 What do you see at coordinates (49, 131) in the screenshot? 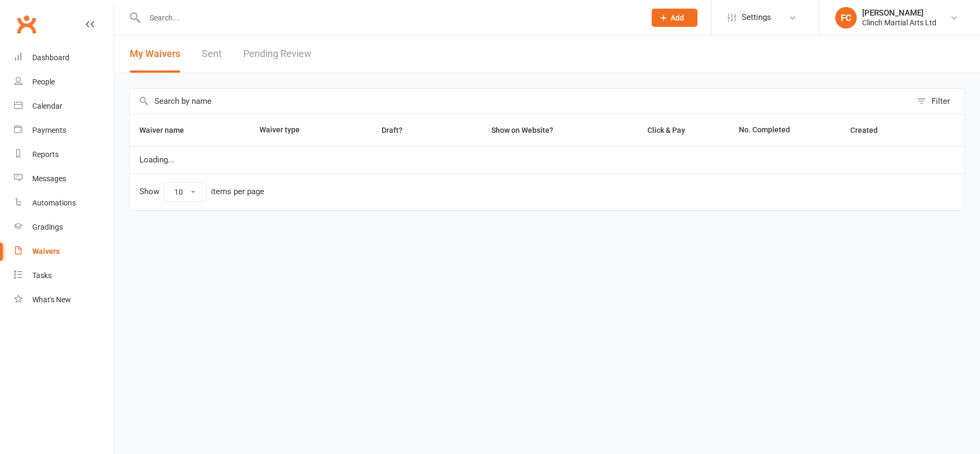
I see `div: Payments` at bounding box center [49, 131].